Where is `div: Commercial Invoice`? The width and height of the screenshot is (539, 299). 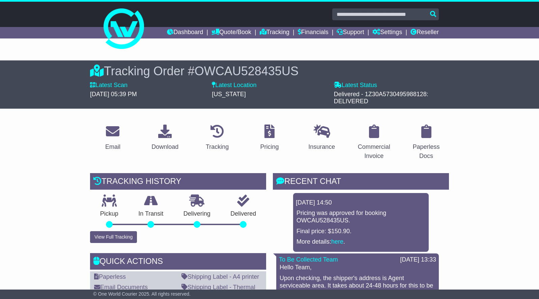
div: Commercial Invoice is located at coordinates (374, 151).